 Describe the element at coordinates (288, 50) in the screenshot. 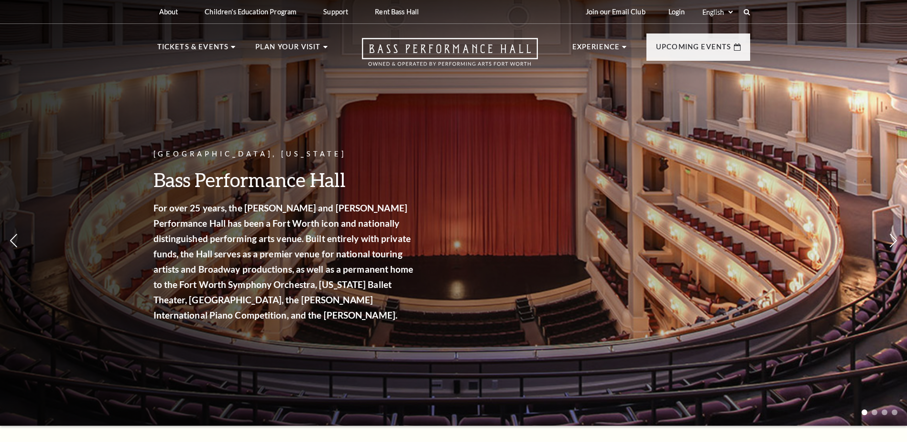

I see `p: Plan Your Visit` at that location.